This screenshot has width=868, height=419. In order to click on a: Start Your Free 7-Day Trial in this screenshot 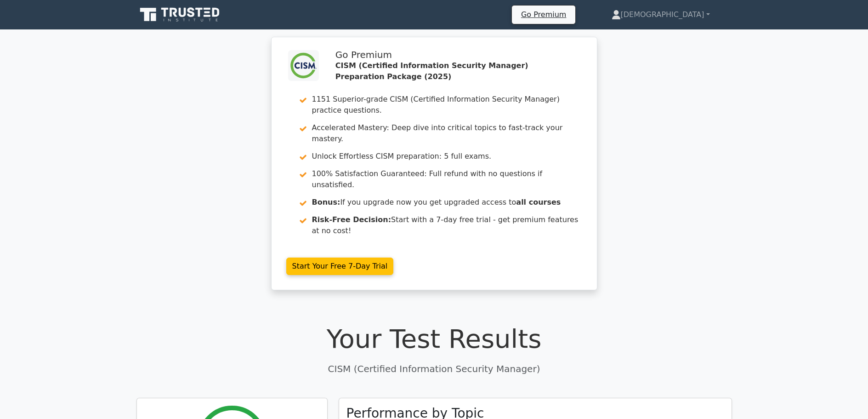, I will do `click(340, 266)`.